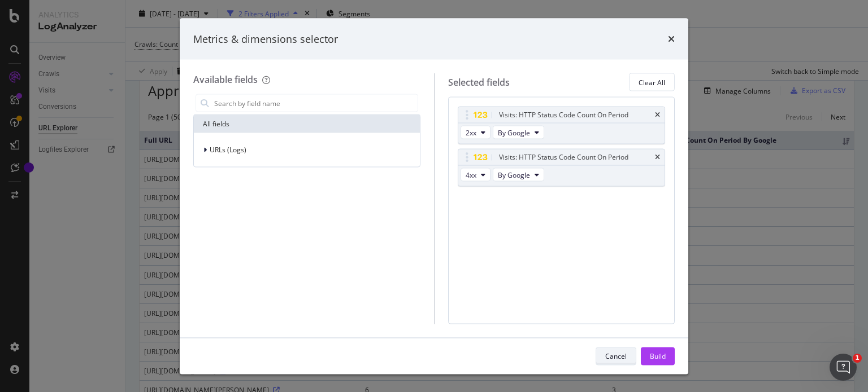 Image resolution: width=868 pixels, height=392 pixels. I want to click on div: Build, so click(657, 356).